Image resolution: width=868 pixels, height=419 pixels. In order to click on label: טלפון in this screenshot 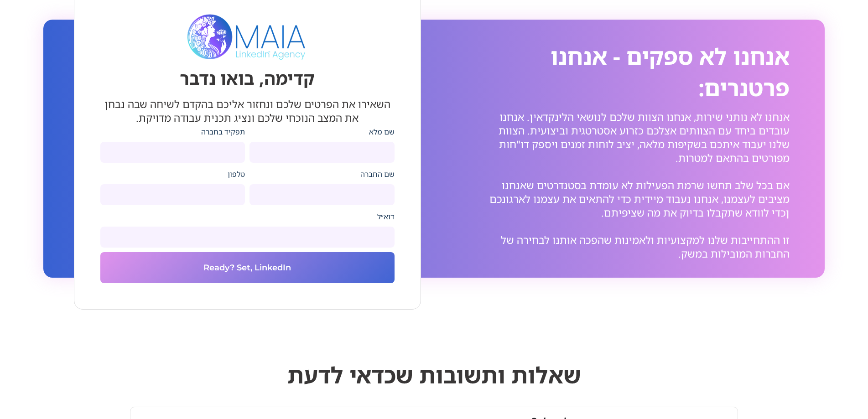, I will do `click(236, 175)`.